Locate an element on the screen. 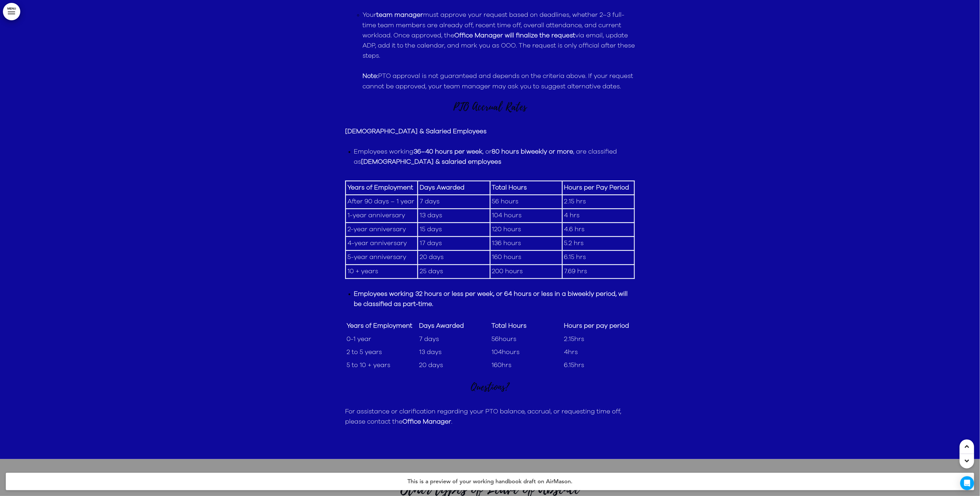 Image resolution: width=980 pixels, height=496 pixels. a: MENU is located at coordinates (12, 12).